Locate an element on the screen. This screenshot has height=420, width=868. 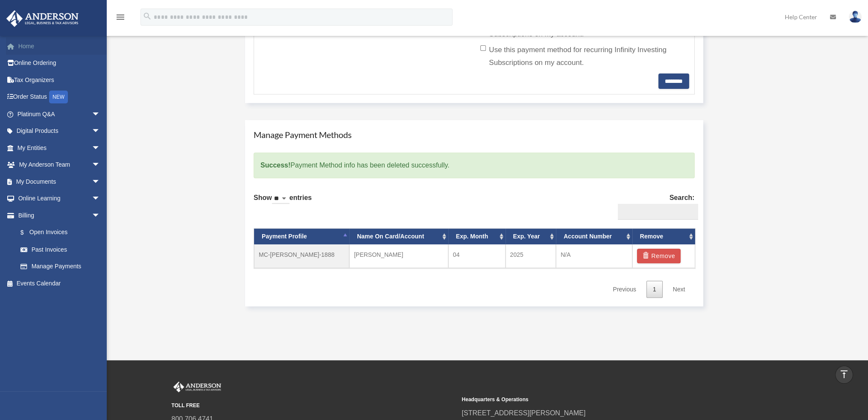
a: Order StatusNEW is located at coordinates (59, 97).